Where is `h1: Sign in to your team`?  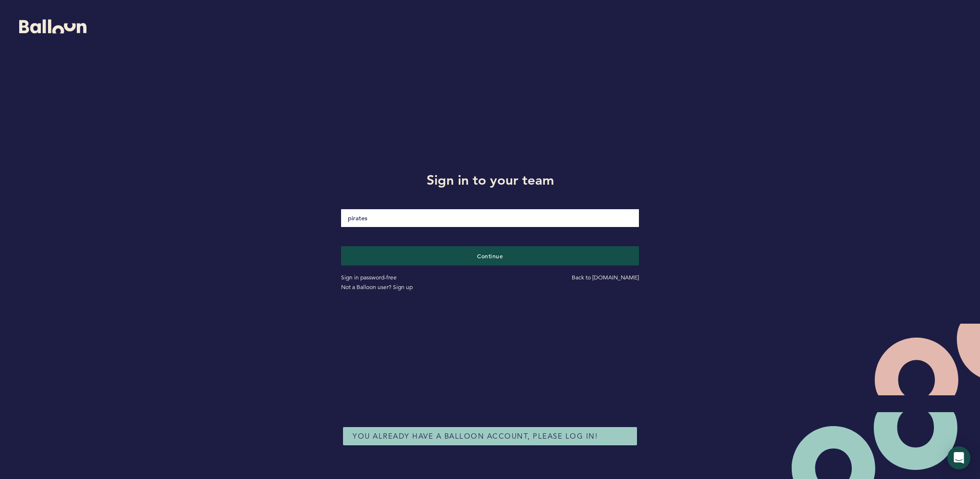
h1: Sign in to your team is located at coordinates (490, 180).